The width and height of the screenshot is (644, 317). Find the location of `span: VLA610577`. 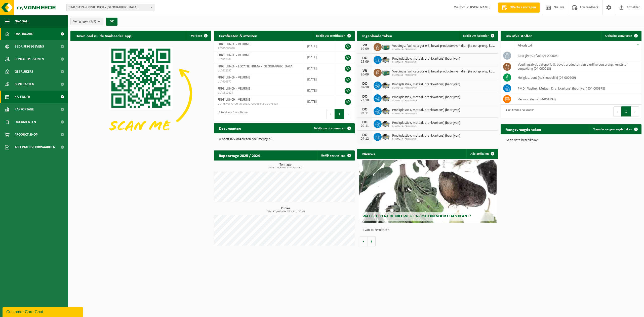

span: VLA610577 is located at coordinates (258, 82).